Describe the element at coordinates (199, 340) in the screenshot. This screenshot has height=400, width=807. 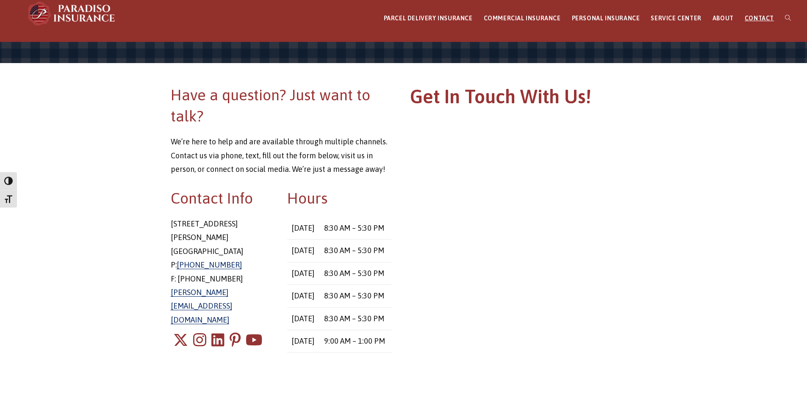
I see `a: Instagram` at that location.